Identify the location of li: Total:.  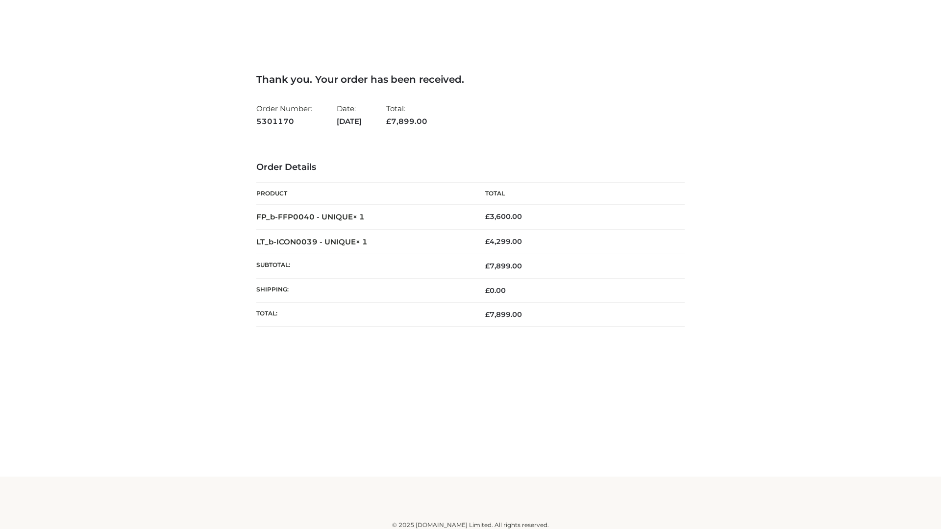
(407, 115).